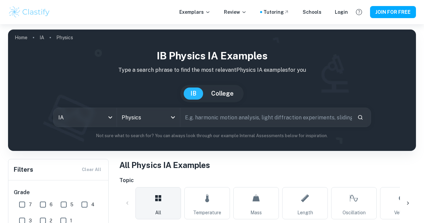 This screenshot has width=424, height=223. Describe the element at coordinates (393, 12) in the screenshot. I see `button: JOIN FOR FREE` at that location.